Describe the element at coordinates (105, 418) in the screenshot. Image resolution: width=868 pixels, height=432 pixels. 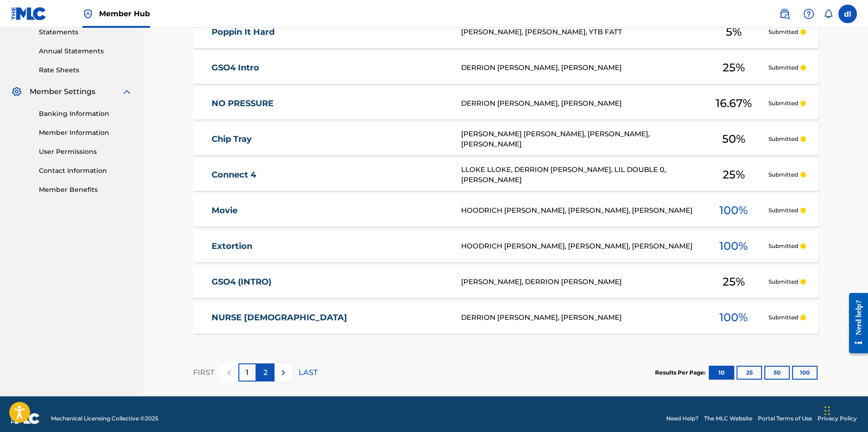
I see `span: Mechanical Licensing Collective © 2025` at that location.